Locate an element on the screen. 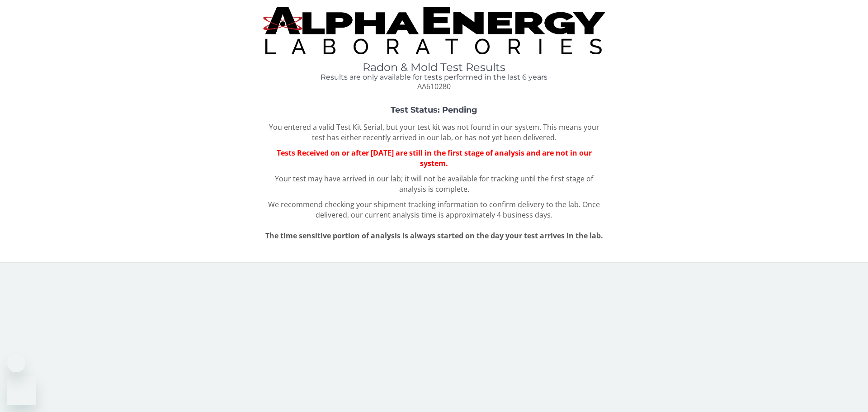  span: The time sensitive portion of analysis is always started on the day your test arrives in the lab. is located at coordinates (434, 236).